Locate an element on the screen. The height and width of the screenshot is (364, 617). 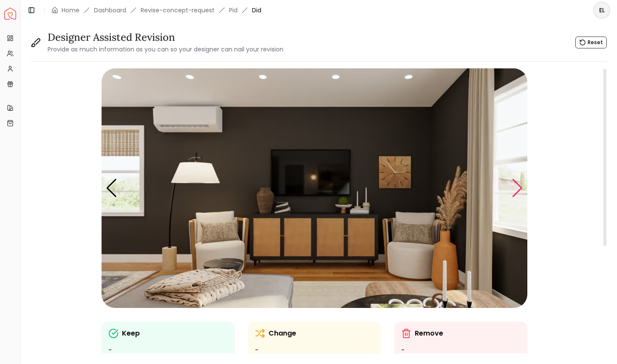
h3: Designer Assisted Revision is located at coordinates (165, 37).